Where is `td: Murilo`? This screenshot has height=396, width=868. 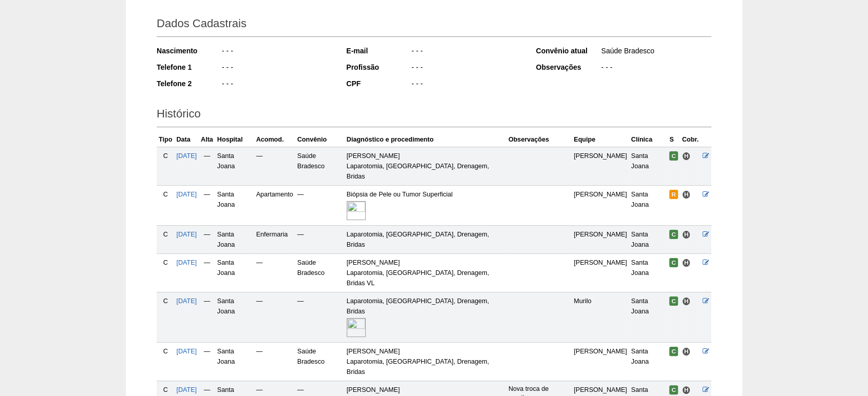
td: Murilo is located at coordinates (600, 317).